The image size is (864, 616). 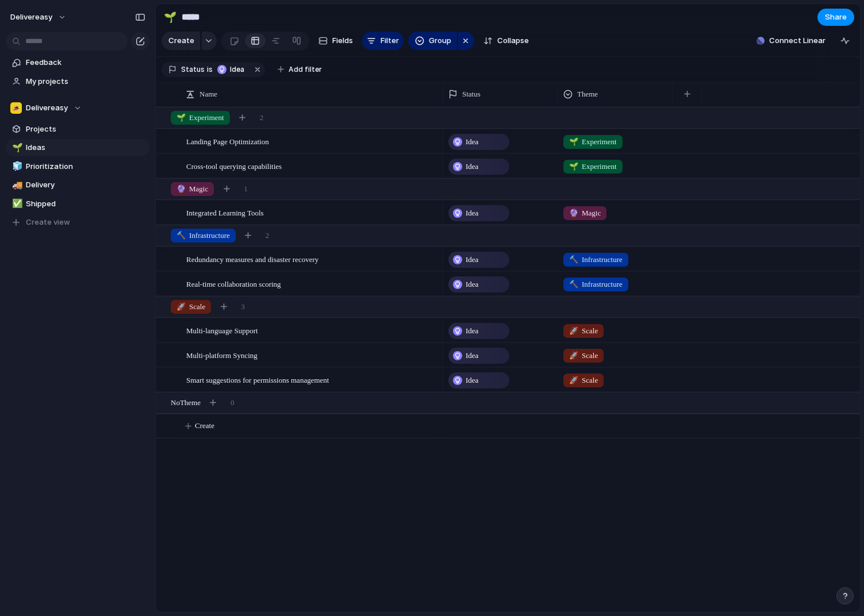 What do you see at coordinates (77, 166) in the screenshot?
I see `div: 🧊Prioritization` at bounding box center [77, 166].